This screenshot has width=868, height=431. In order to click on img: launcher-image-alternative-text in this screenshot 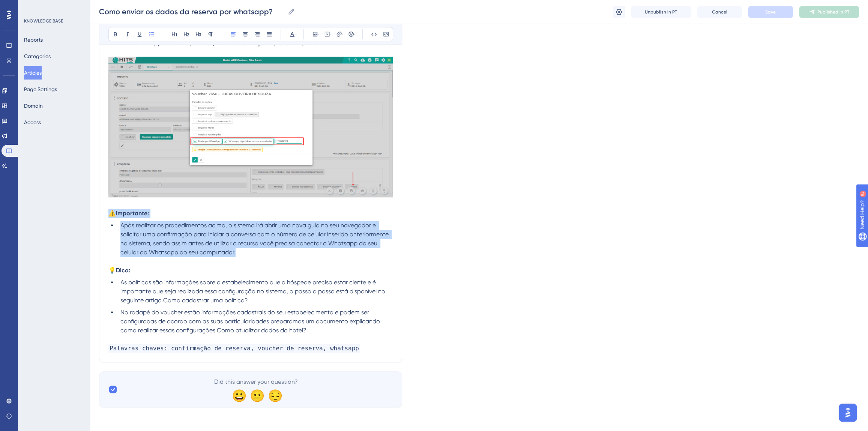, I will do `click(12, 12)`.